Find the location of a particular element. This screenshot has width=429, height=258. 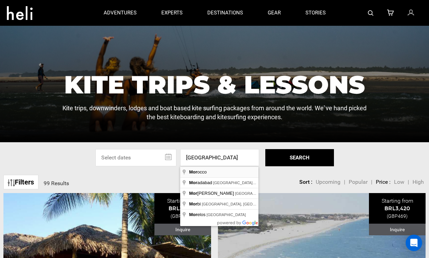

input: Select dates is located at coordinates (136, 157).